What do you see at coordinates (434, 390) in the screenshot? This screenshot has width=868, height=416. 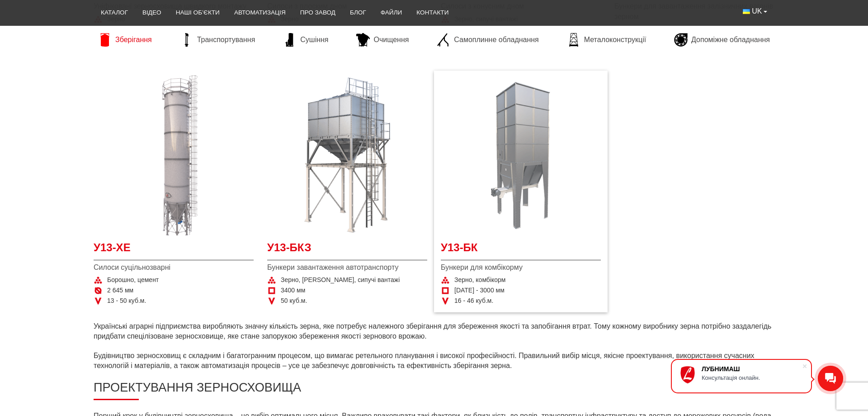 I see `h2: Проектування зерносховища` at bounding box center [434, 390].